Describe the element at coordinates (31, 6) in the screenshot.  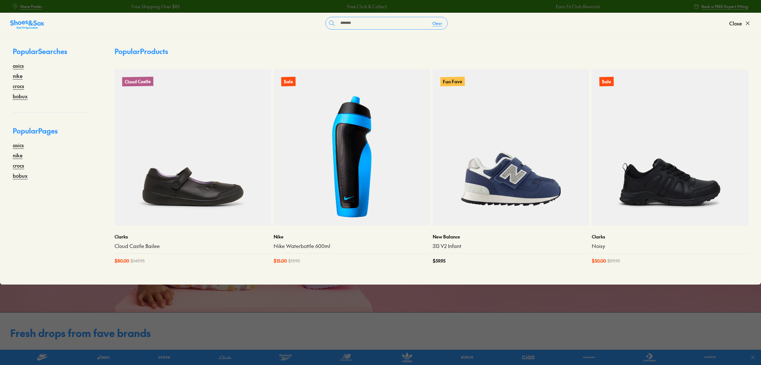
I see `span: Store Finder` at that location.